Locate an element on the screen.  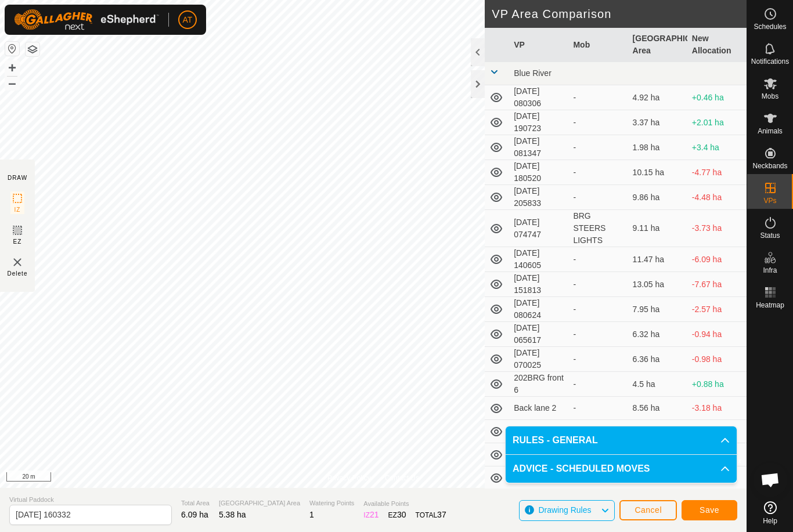
td: 202BRG front 6 is located at coordinates (539, 384).